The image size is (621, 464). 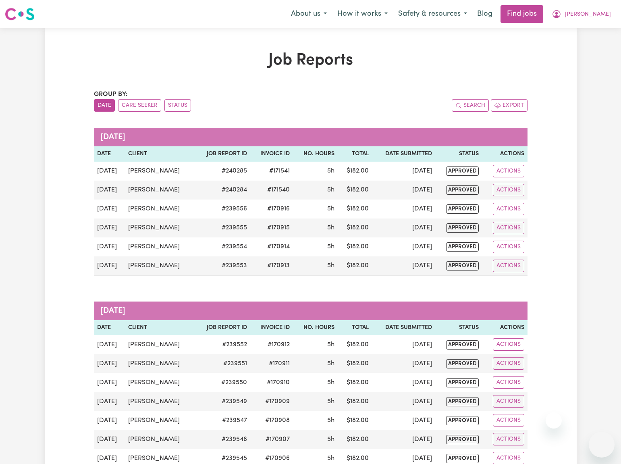 I want to click on td: # 240284, so click(x=222, y=190).